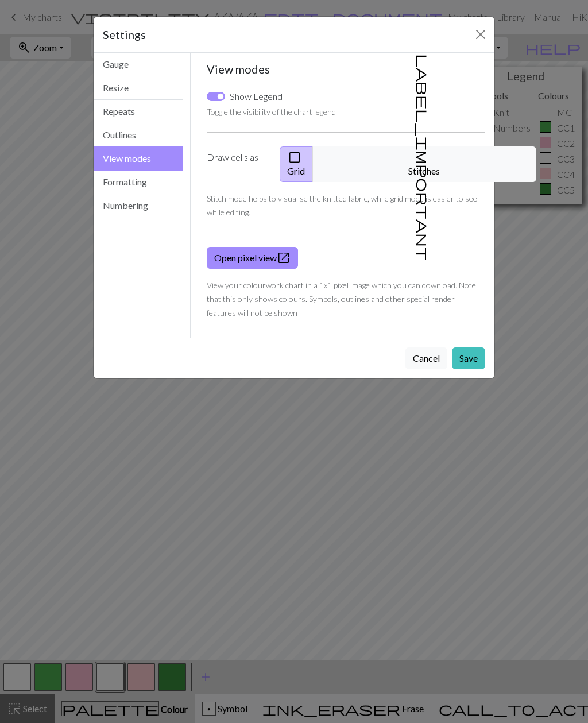  Describe the element at coordinates (341, 299) in the screenshot. I see `small: View your colourwork chart in a 1x1 pixel image which you can download. Note that this only shows...` at that location.